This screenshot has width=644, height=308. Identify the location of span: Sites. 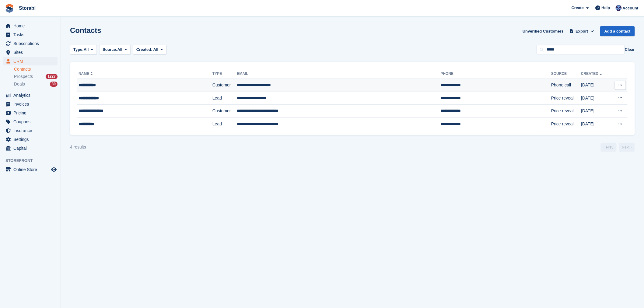
(32, 52).